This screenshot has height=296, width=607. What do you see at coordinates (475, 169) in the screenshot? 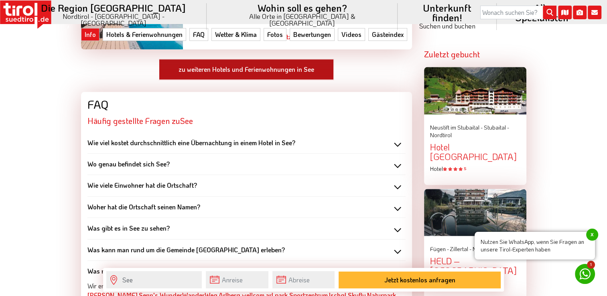
I see `div: Hotel` at bounding box center [475, 169].